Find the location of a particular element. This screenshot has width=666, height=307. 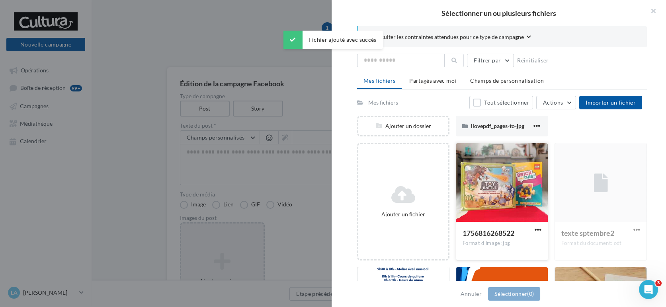

span: 3 is located at coordinates (658, 283).